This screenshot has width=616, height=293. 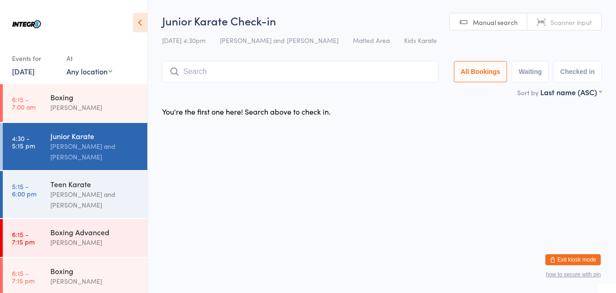 I want to click on div: Any location, so click(x=89, y=71).